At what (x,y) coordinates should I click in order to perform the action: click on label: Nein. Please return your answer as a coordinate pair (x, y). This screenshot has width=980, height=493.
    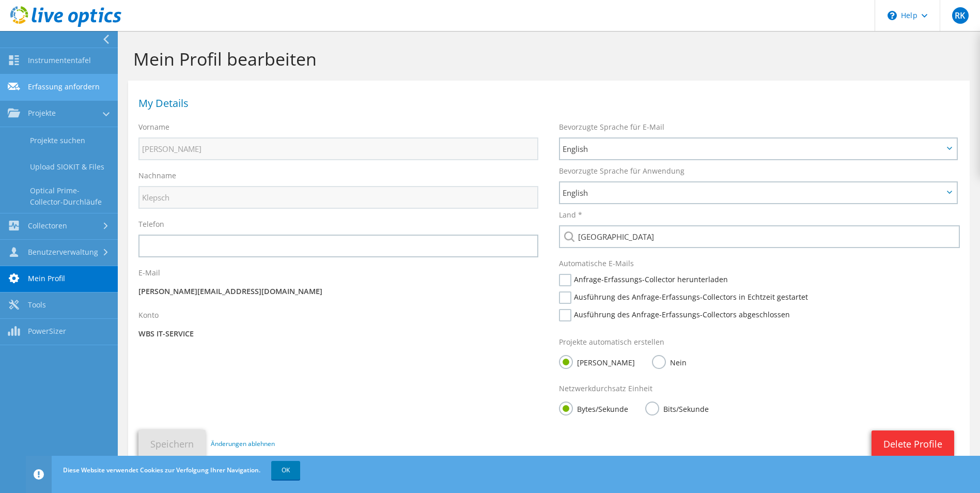
    Looking at the image, I should click on (669, 361).